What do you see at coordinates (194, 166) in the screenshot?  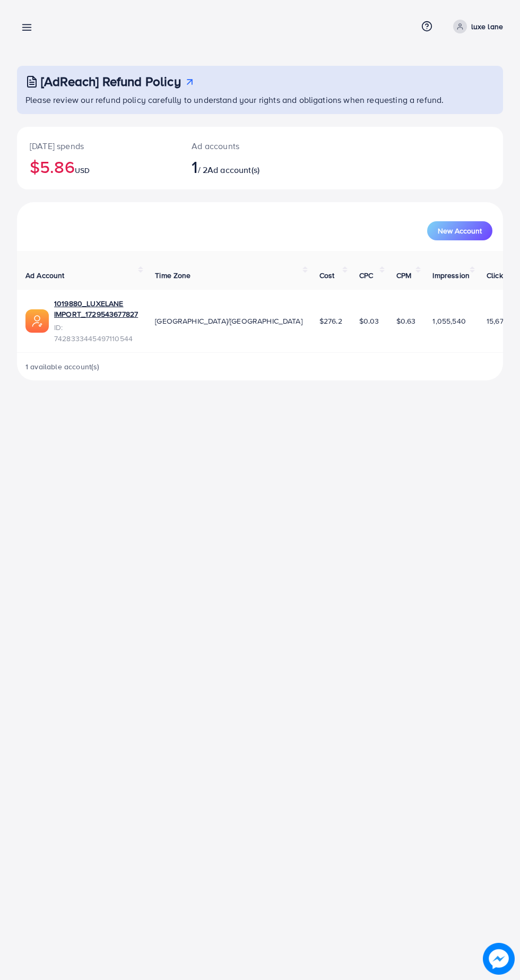 I see `span: 1` at bounding box center [194, 166].